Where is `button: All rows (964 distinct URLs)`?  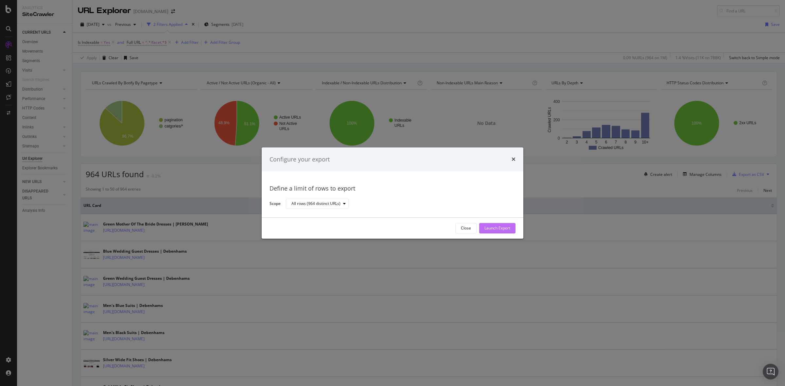 button: All rows (964 distinct URLs) is located at coordinates (317, 204).